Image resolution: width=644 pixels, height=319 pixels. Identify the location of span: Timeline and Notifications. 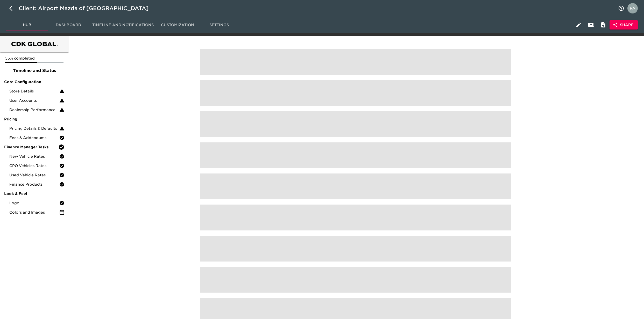
(123, 25).